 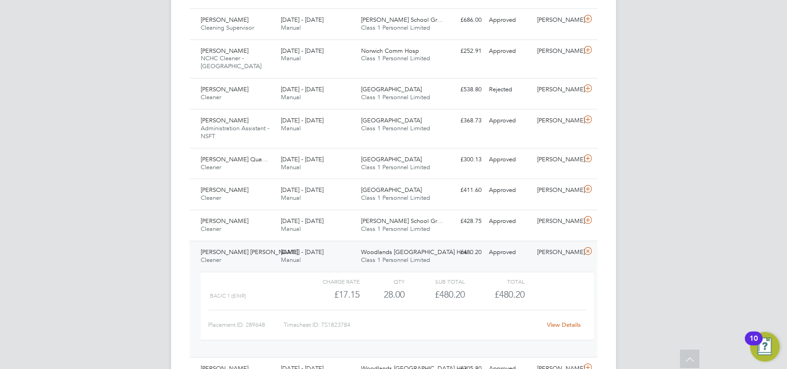 What do you see at coordinates (227, 27) in the screenshot?
I see `span: Cleaning Supervisor` at bounding box center [227, 27].